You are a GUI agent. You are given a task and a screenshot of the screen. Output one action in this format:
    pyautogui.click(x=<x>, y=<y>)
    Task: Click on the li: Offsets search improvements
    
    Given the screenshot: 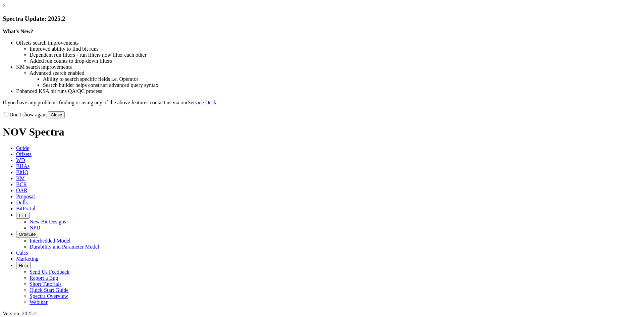 What is the action you would take?
    pyautogui.click(x=329, y=43)
    